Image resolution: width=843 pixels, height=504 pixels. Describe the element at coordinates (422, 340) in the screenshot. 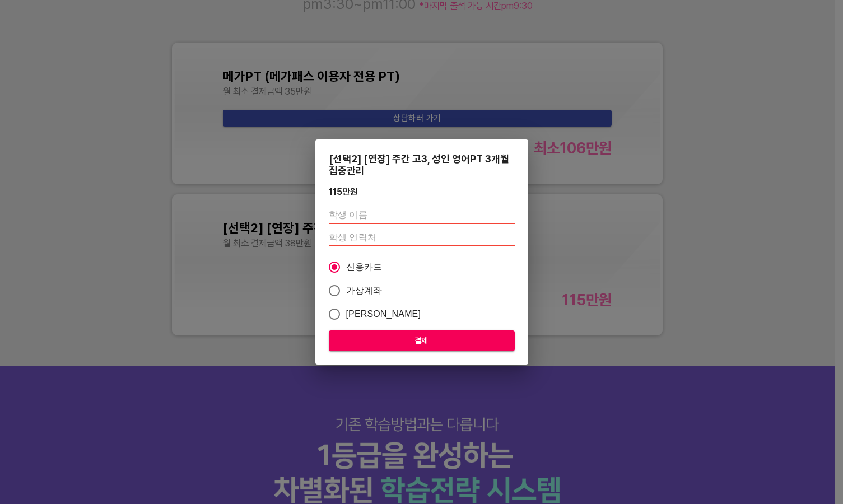

I see `span: 결제` at that location.